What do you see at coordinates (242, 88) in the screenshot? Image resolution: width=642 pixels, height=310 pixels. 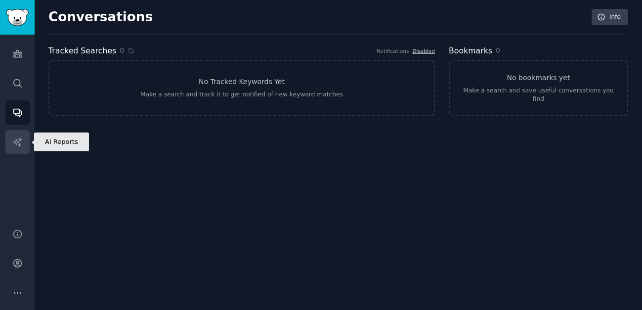 I see `a: No Tracked Keywords YetMake a search and track it to get notified of new keyword matches` at bounding box center [242, 88].